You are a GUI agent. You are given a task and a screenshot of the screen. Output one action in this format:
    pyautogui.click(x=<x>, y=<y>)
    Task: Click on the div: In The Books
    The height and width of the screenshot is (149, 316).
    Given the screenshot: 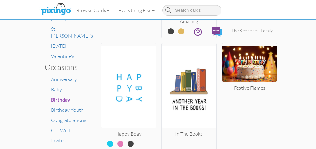 What is the action you would take?
    pyautogui.click(x=189, y=134)
    